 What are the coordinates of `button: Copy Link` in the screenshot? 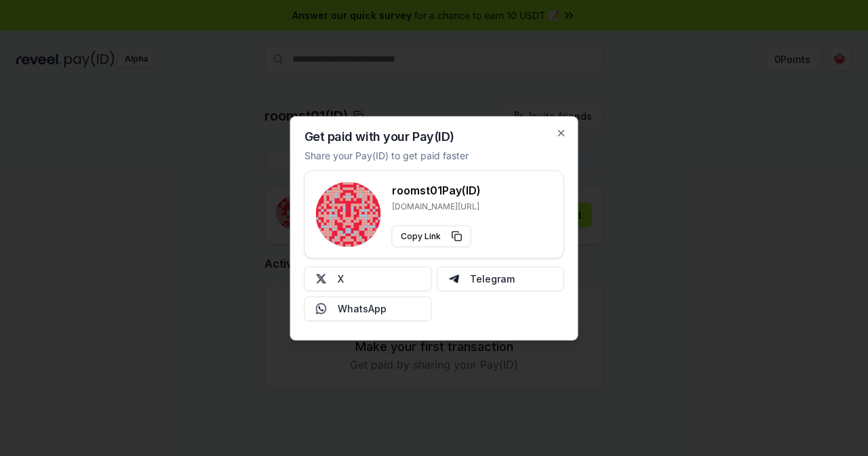 It's located at (431, 236).